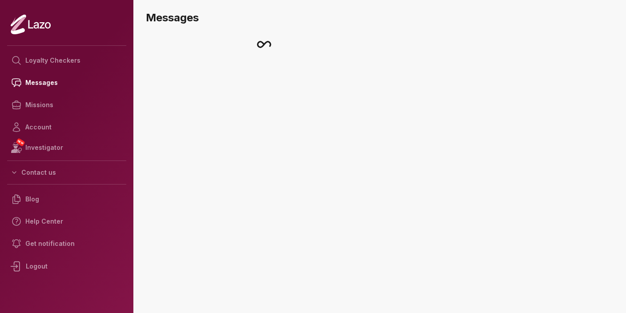  I want to click on a: Missions, so click(67, 105).